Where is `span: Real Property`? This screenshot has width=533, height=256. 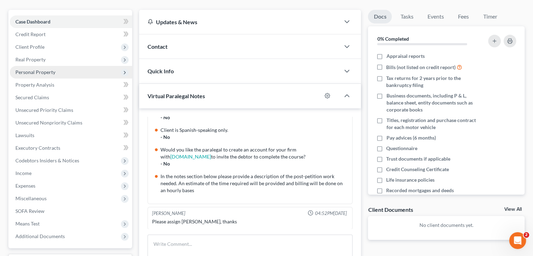
span: Real Property is located at coordinates (30, 59).